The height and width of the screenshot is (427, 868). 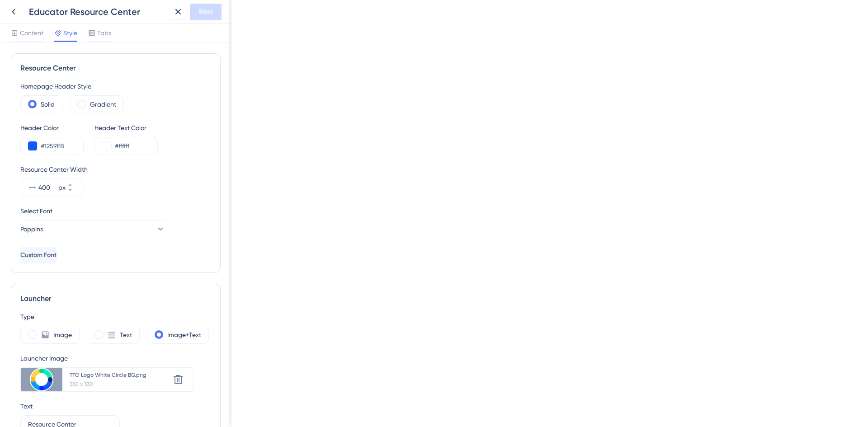 I want to click on div: Header Color, so click(x=52, y=128).